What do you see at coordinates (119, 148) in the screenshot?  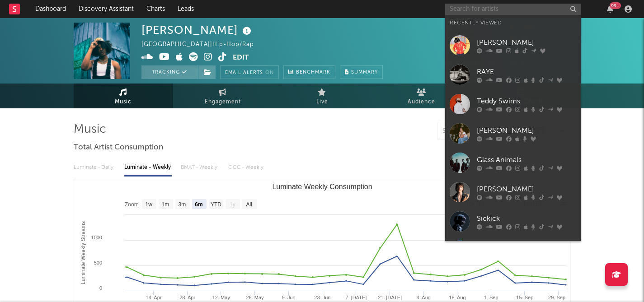 I see `span: Total Artist Consumption` at bounding box center [119, 148].